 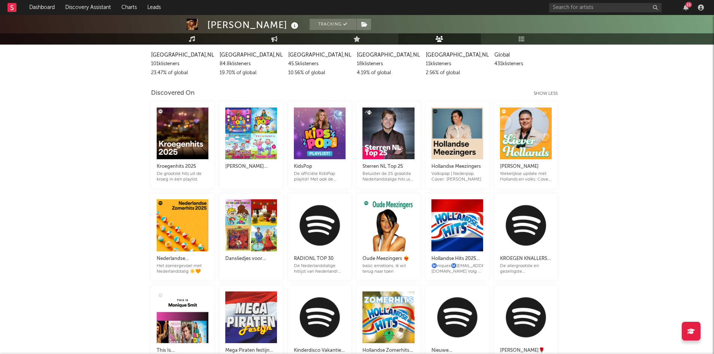 What do you see at coordinates (388, 73) in the screenshot?
I see `div: 4.19 % of global` at bounding box center [388, 73].